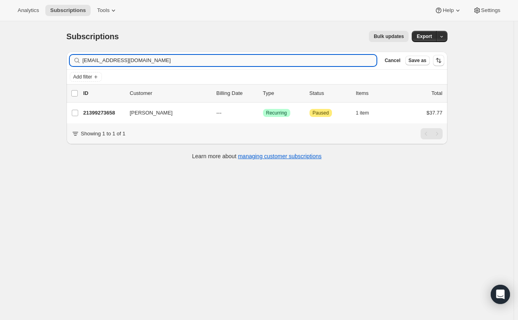 The height and width of the screenshot is (320, 518). What do you see at coordinates (388, 36) in the screenshot?
I see `span: Bulk updates` at bounding box center [388, 36].